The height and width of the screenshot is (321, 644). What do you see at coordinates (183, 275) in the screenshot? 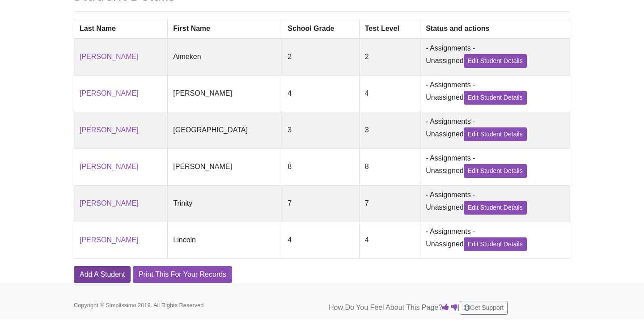
I see `a: Print This For Your Records` at bounding box center [183, 275].